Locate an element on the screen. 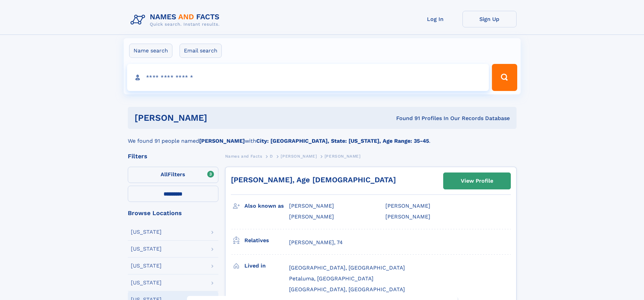 The height and width of the screenshot is (300, 644). h3: Relatives is located at coordinates (267, 241).